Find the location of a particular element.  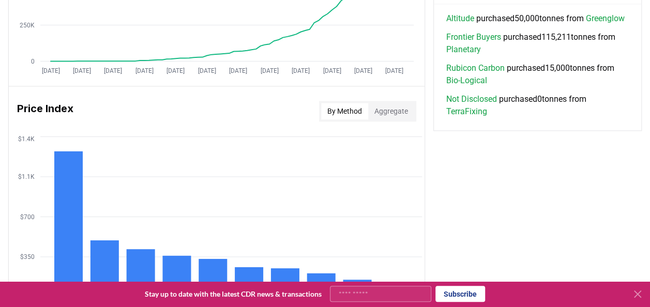

a: Greenglow is located at coordinates (605, 19).